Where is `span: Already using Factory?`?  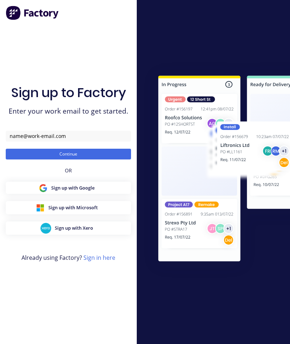 span: Already using Factory? is located at coordinates (68, 258).